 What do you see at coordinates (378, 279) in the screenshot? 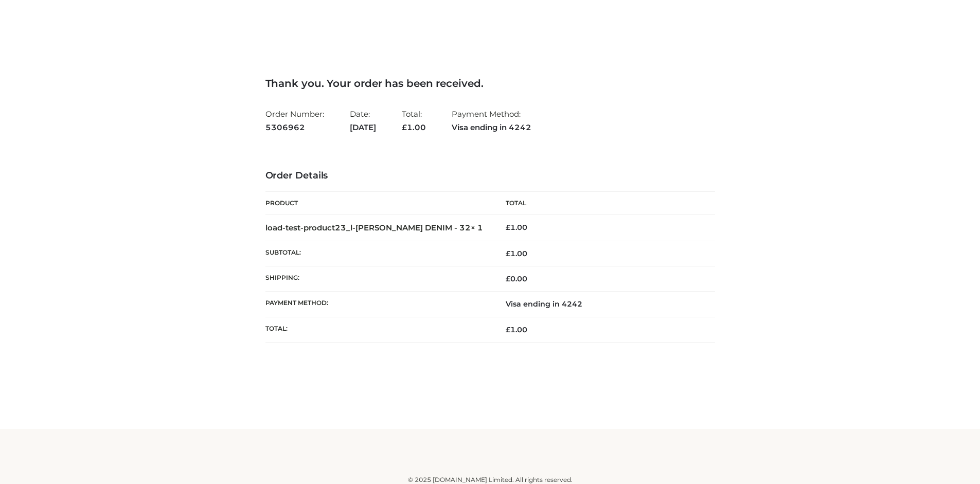
I see `th: Shipping:` at bounding box center [378, 279].